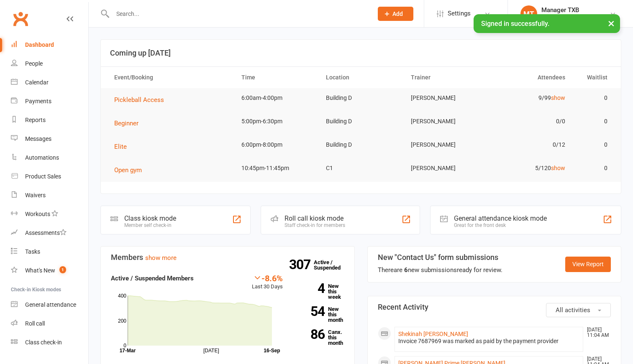  I want to click on h3: Members, so click(228, 257).